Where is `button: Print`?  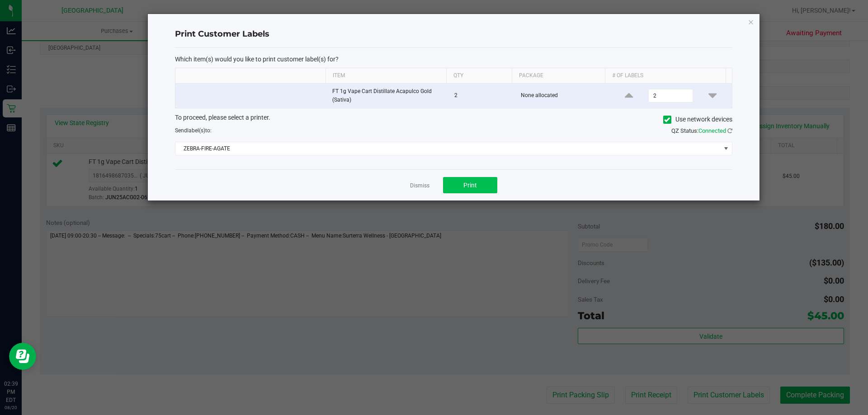 button: Print is located at coordinates (470, 185).